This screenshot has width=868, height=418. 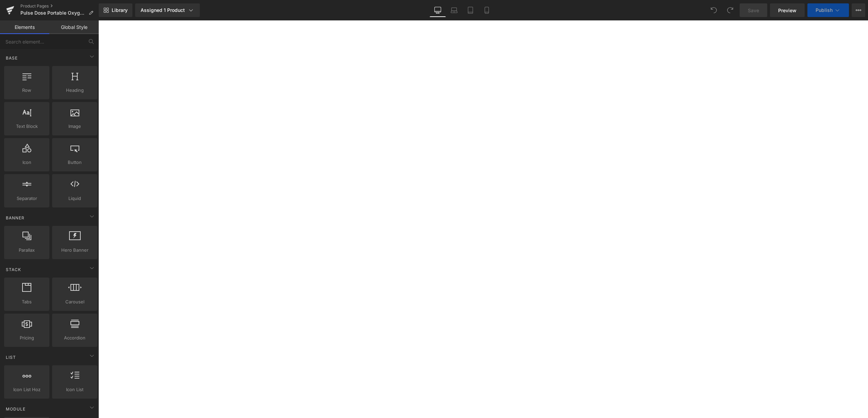 I want to click on span: Separator, so click(x=27, y=198).